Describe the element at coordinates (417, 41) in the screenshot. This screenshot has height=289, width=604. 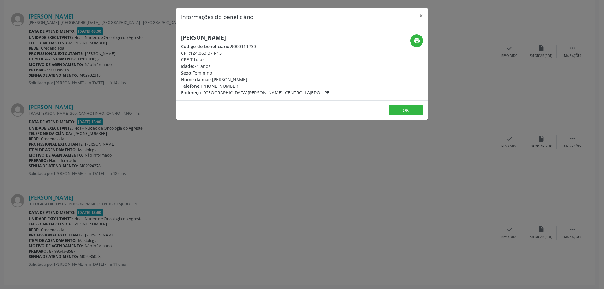
I see `i: print` at that location.